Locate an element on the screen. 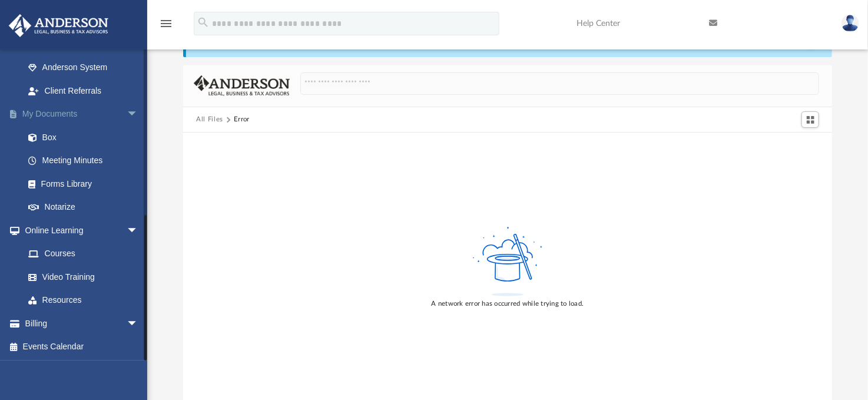  a: Box is located at coordinates (83, 137).